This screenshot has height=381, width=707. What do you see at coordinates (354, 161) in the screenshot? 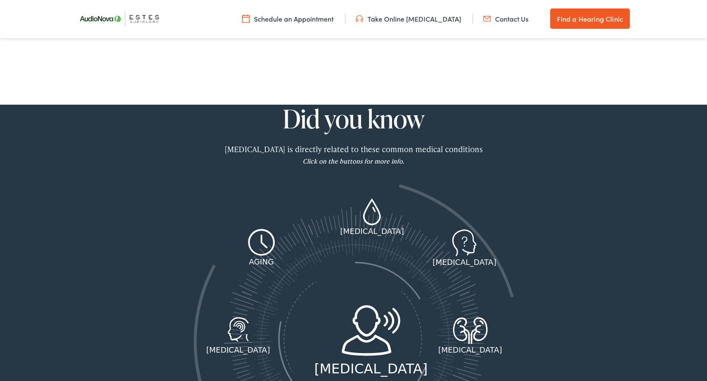
I see `em: Click on the buttons for more info.` at bounding box center [354, 161].